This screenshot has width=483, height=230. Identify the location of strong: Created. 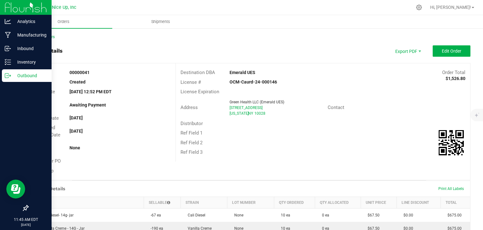
(77, 82).